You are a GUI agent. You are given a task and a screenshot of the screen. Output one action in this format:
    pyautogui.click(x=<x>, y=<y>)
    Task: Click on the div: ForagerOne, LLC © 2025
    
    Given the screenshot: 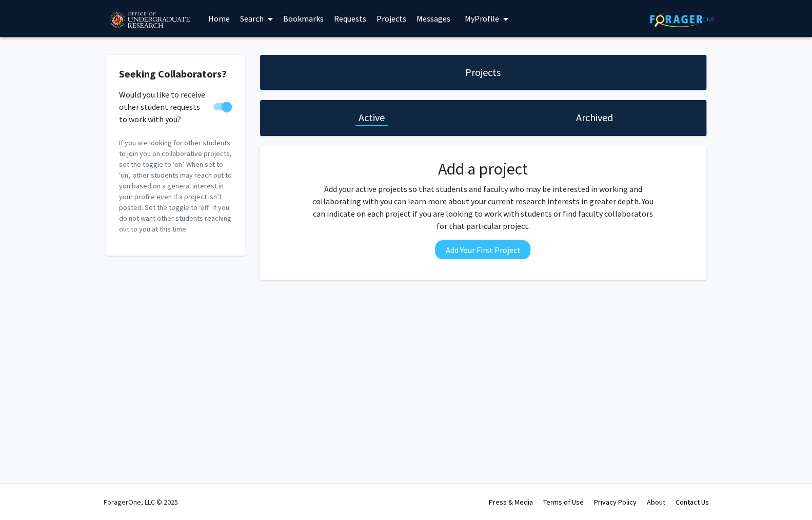 What is the action you would take?
    pyautogui.click(x=140, y=502)
    